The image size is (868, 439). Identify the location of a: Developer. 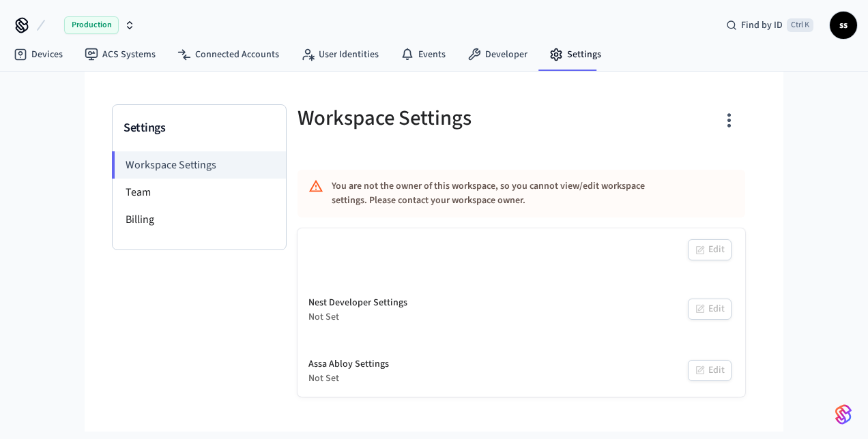
(498, 54).